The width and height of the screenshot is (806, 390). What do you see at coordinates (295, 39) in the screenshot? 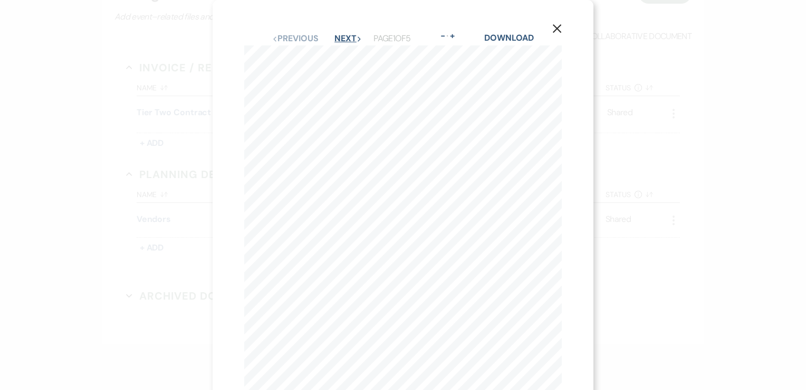
I see `button: Previous` at bounding box center [295, 39].